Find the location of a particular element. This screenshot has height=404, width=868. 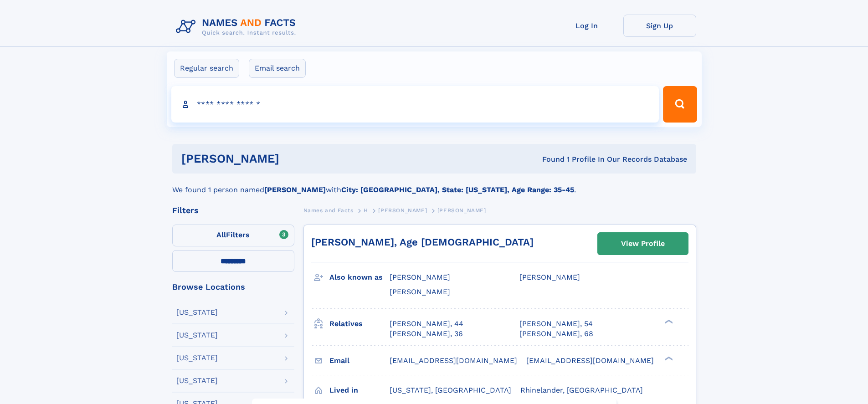

div: Browse Locations is located at coordinates (233, 286).